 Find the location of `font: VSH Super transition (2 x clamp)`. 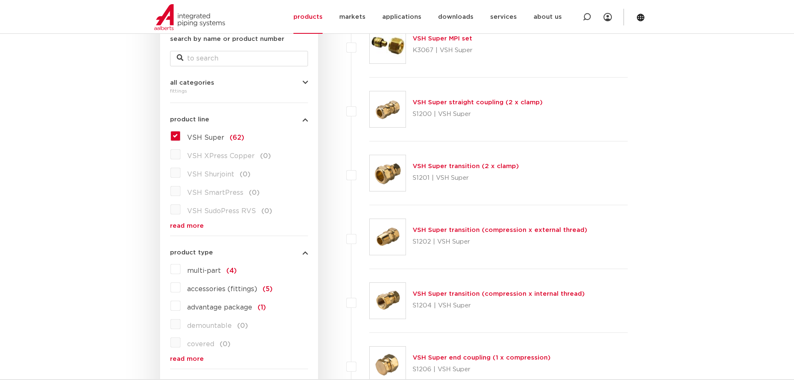

font: VSH Super transition (2 x clamp) is located at coordinates (466, 166).